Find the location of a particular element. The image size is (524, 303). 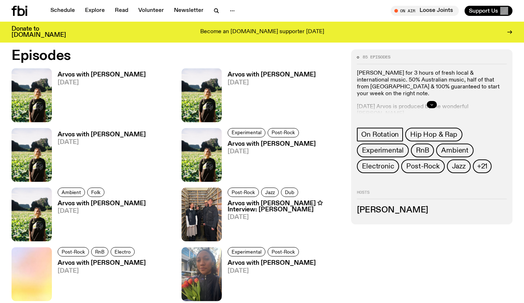

a: Volunteer is located at coordinates (151, 11).